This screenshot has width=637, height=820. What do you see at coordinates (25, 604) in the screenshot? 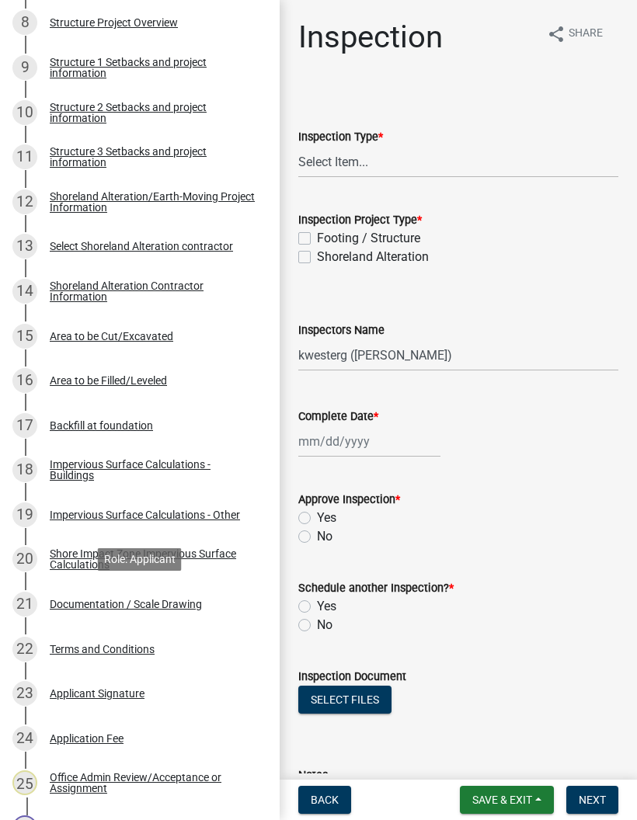
I see `div: 21` at bounding box center [25, 604].